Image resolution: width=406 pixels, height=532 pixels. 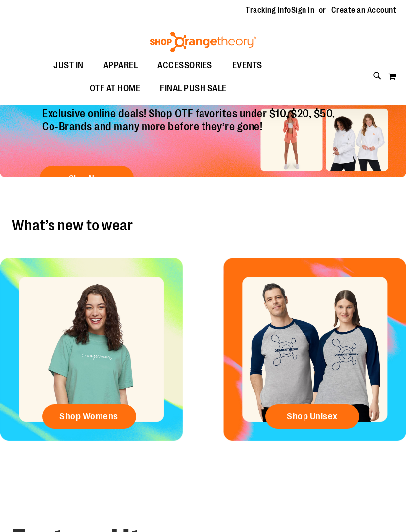 I want to click on button: Shop Now, so click(x=87, y=178).